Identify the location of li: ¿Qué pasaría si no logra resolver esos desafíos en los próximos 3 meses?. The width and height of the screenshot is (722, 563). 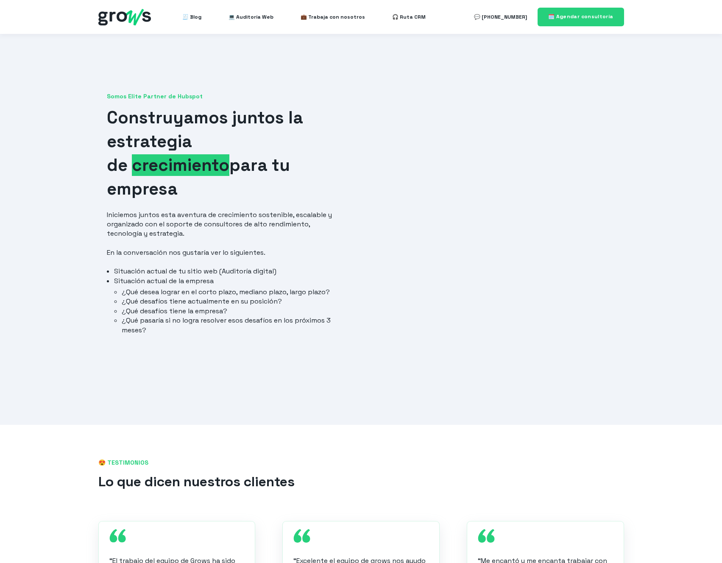
(234, 325).